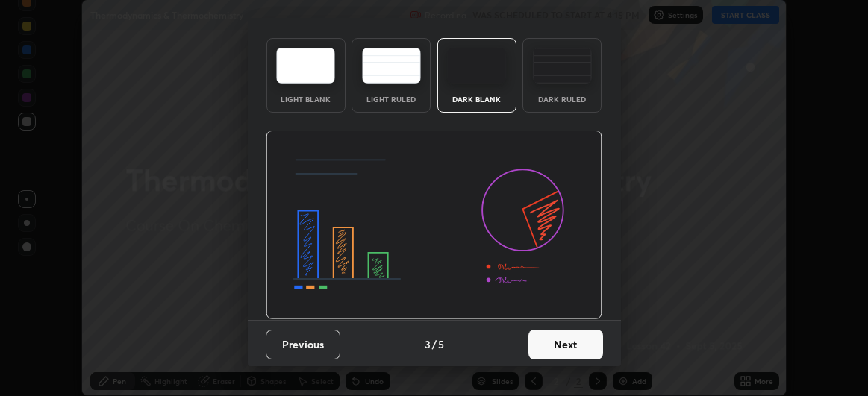 The height and width of the screenshot is (396, 868). Describe the element at coordinates (566, 344) in the screenshot. I see `button: Next` at that location.